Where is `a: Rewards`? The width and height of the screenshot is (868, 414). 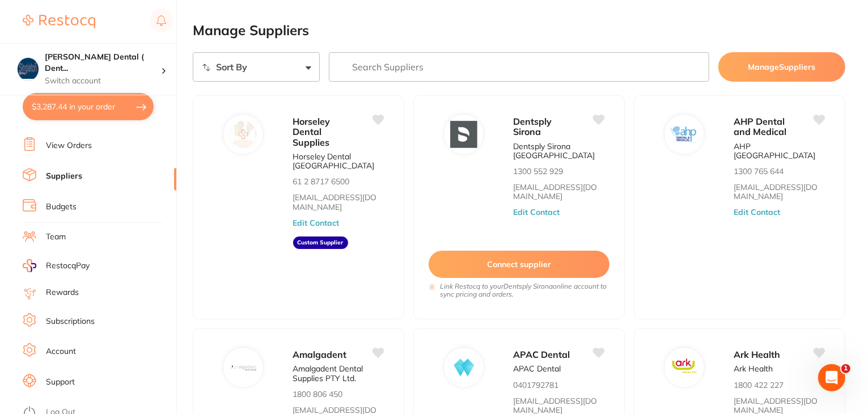 a: Rewards is located at coordinates (62, 293).